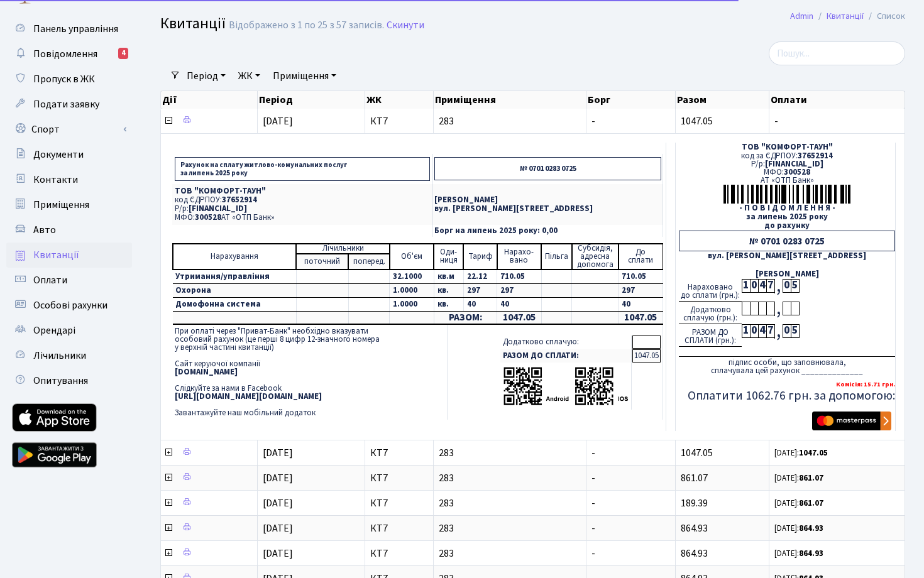 This screenshot has width=924, height=578. What do you see at coordinates (694, 478) in the screenshot?
I see `span: 861.07` at bounding box center [694, 478].